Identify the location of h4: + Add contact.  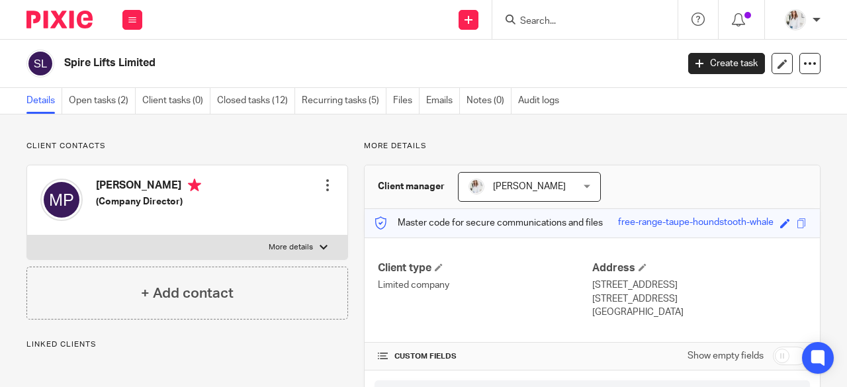
(187, 293).